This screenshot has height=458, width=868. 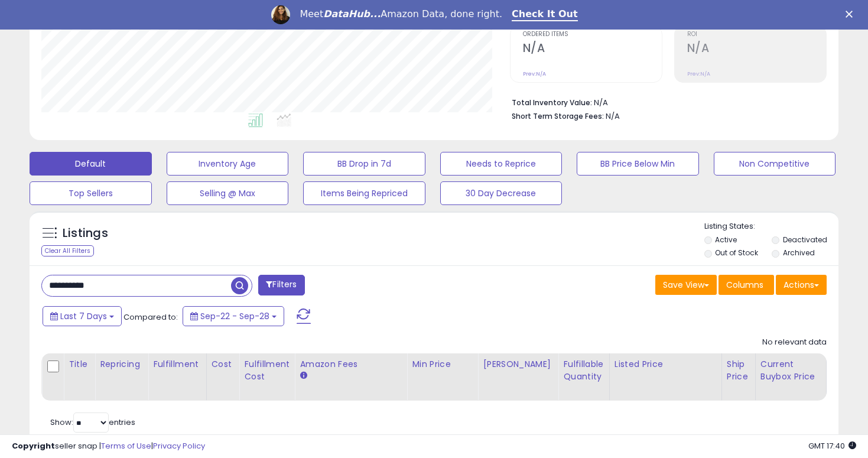 I want to click on span: Sep-22 - Sep-28, so click(x=235, y=316).